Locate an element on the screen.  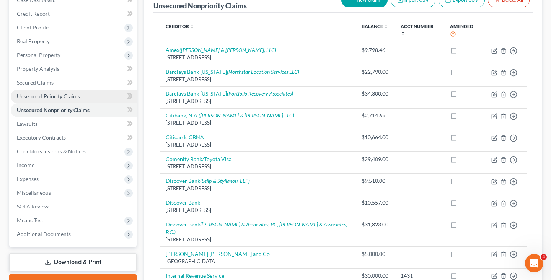
div: $10,664.00 is located at coordinates (375, 137).